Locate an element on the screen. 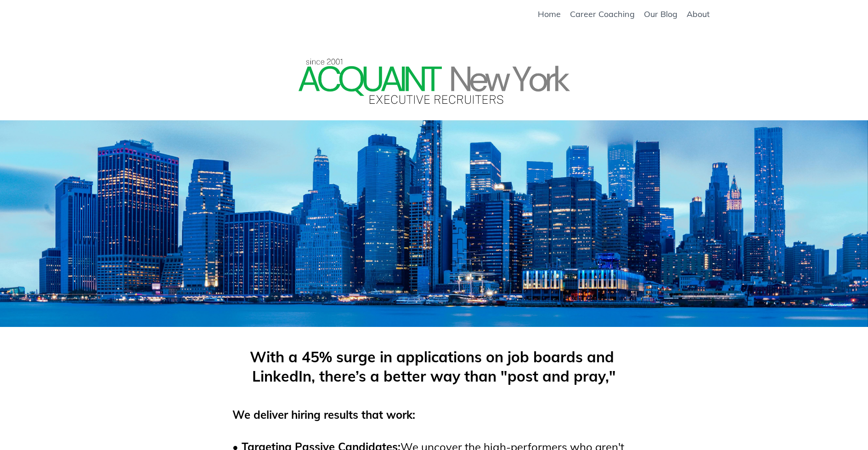  a: About is located at coordinates (698, 14).